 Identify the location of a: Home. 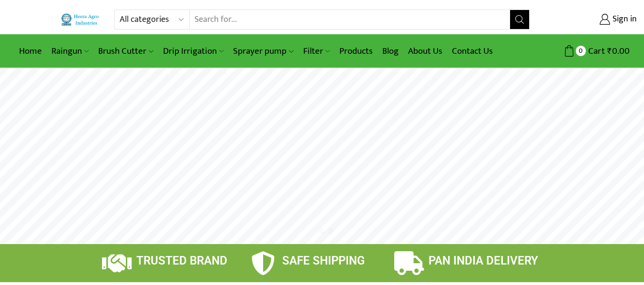
(31, 51).